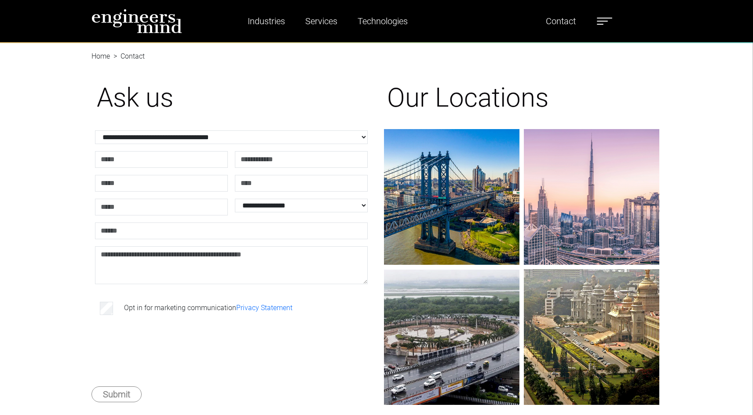  Describe the element at coordinates (522, 98) in the screenshot. I see `h1: Our Locations` at that location.